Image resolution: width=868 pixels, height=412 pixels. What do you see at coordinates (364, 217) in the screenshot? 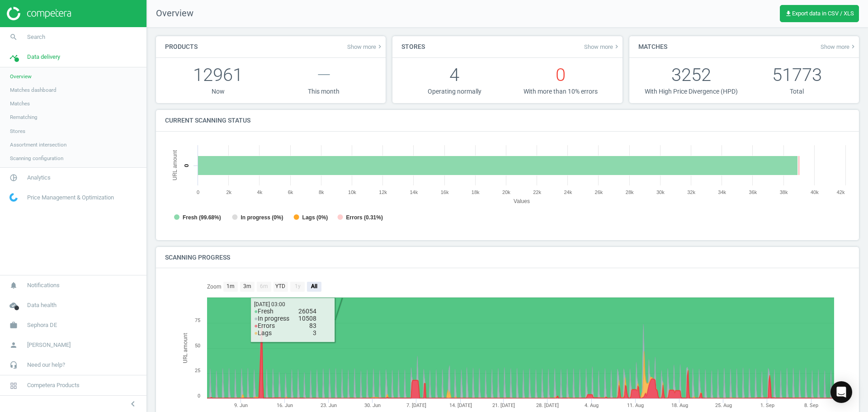
I see `tspan: Errors (0.31%)` at bounding box center [364, 217].